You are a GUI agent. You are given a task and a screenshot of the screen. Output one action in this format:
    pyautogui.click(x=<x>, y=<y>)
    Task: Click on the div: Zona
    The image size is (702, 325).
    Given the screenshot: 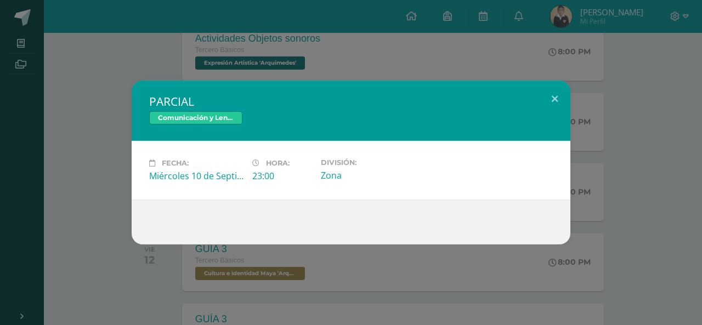 What is the action you would take?
    pyautogui.click(x=368, y=175)
    